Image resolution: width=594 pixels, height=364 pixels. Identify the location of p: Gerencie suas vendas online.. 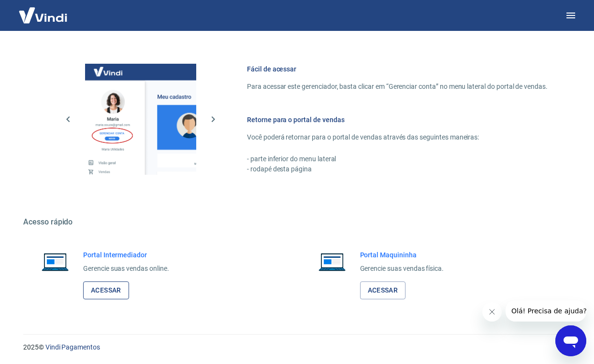
(126, 269).